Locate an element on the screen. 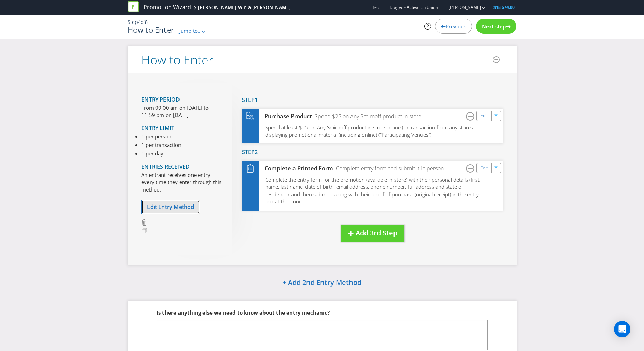  span: Entry Period is located at coordinates (160, 99).